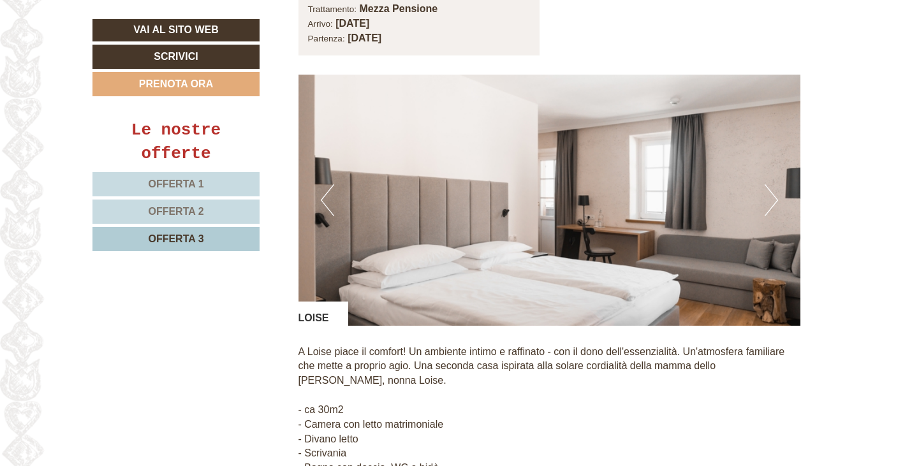  I want to click on span: Offerta 2, so click(175, 211).